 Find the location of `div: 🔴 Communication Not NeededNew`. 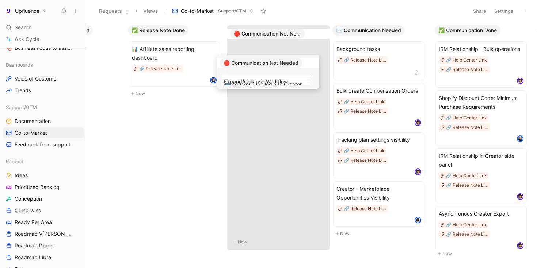

div: 🔴 Communication Not NeededNew is located at coordinates (278, 137).